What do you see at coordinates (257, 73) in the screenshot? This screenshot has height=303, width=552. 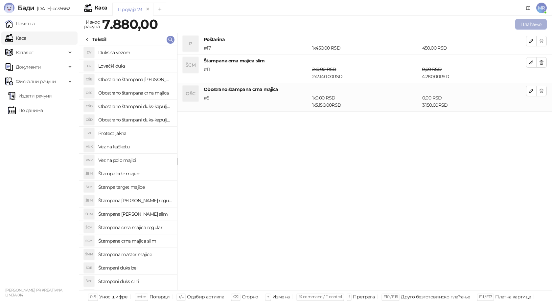 I see `div: # 11` at bounding box center [257, 73].